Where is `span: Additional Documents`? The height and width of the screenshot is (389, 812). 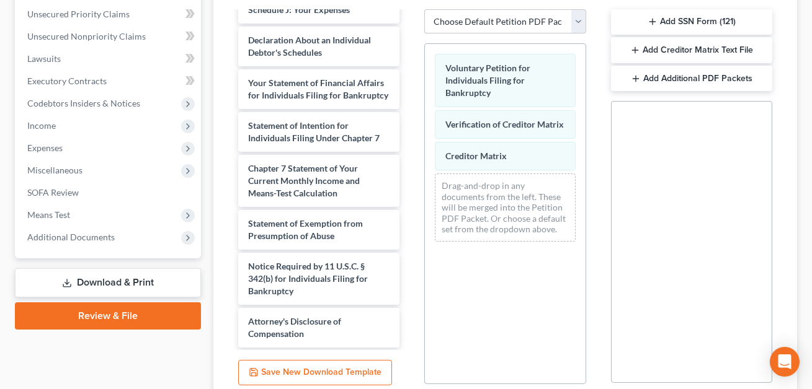
span: Additional Documents is located at coordinates (71, 237).